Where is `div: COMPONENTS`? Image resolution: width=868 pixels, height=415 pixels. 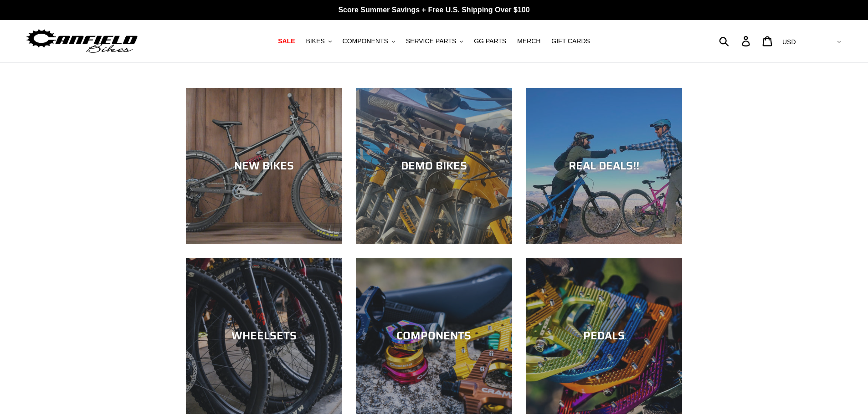 div: COMPONENTS is located at coordinates (434, 336).